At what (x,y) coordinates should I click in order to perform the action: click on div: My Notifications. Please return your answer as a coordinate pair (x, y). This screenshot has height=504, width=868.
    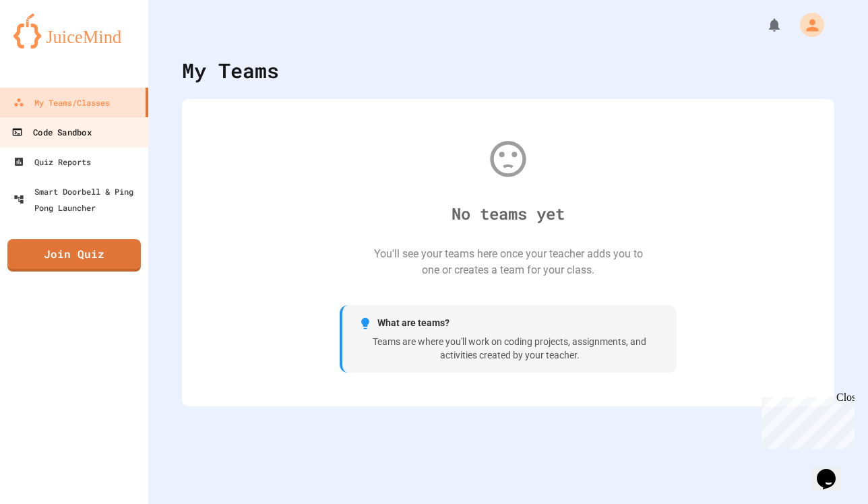
    Looking at the image, I should click on (763, 25).